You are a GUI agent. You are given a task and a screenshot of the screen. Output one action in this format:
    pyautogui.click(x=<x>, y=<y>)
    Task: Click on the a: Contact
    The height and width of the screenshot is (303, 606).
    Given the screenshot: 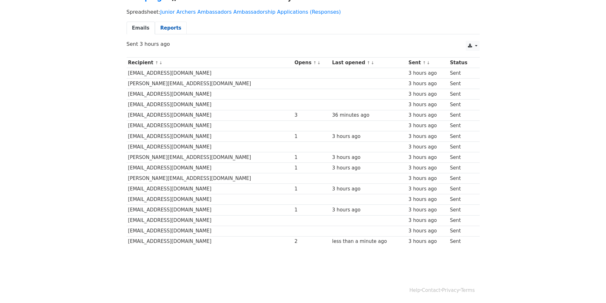 What is the action you would take?
    pyautogui.click(x=431, y=291)
    